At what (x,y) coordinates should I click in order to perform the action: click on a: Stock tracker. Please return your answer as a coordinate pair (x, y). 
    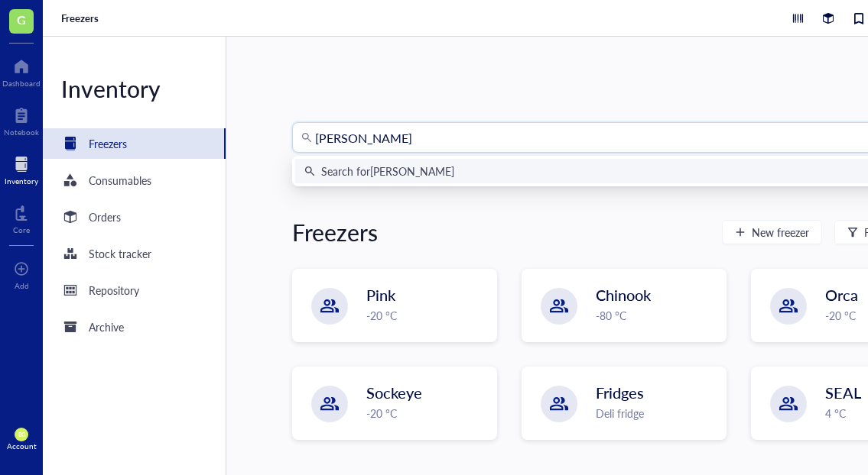
    Looking at the image, I should click on (134, 254).